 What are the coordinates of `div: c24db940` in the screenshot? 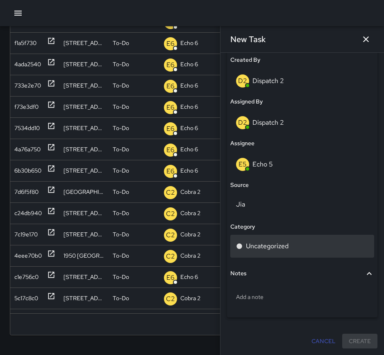 It's located at (28, 213).